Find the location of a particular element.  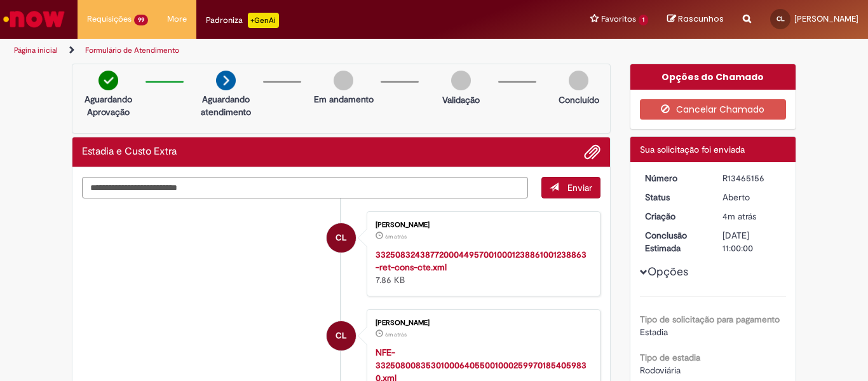

img: arrow-next.png is located at coordinates (225, 80).